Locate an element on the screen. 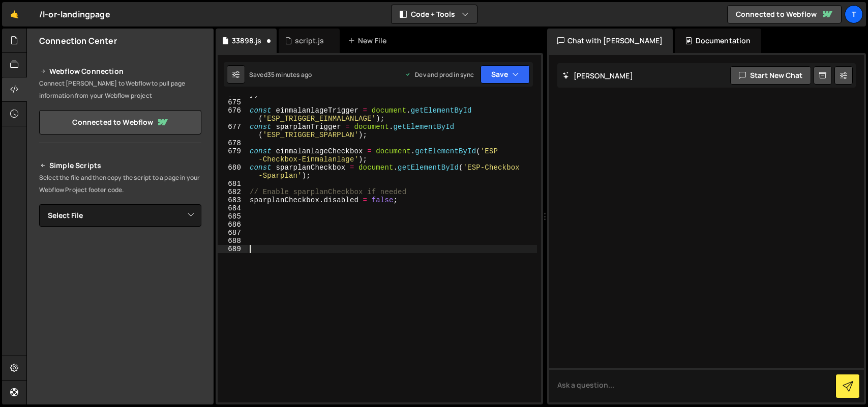 The width and height of the screenshot is (868, 407). div: 689 is located at coordinates (232, 249).